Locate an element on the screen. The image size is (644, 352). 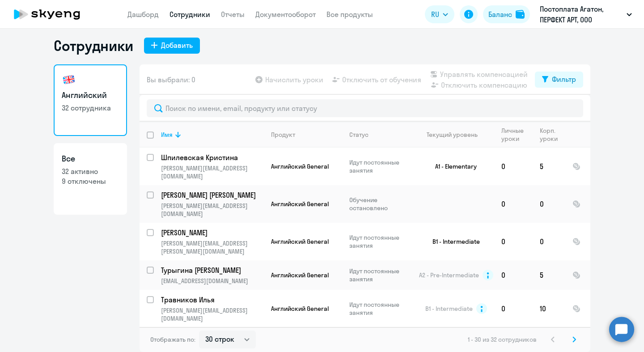
h3: Английский is located at coordinates (90, 96).